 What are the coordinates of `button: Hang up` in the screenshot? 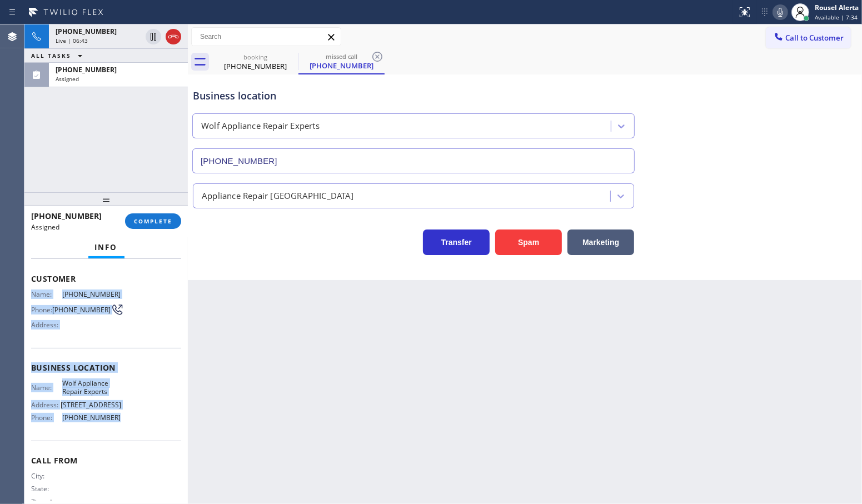 It's located at (174, 36).